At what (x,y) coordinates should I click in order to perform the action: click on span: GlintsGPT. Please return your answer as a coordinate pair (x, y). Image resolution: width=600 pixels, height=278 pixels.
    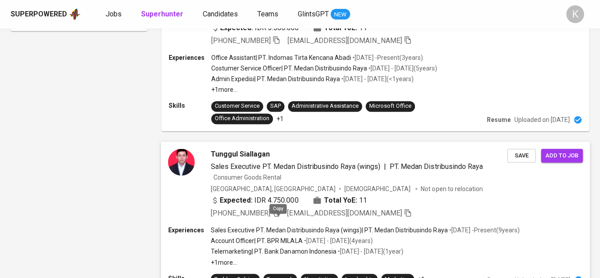
    Looking at the image, I should click on (313, 14).